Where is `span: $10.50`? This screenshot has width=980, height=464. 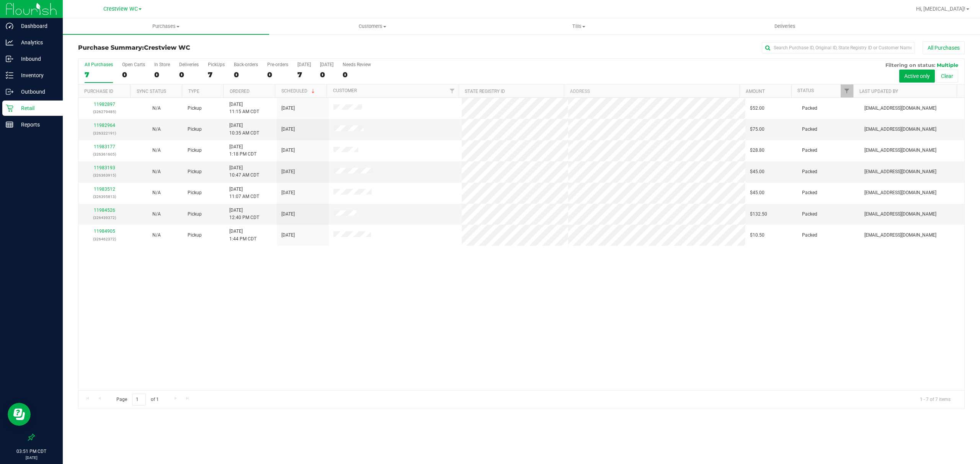
span: $10.50 is located at coordinates (757, 235).